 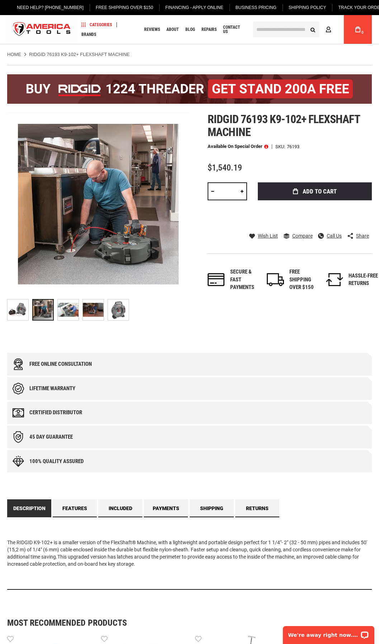 I want to click on span: 0, so click(x=363, y=32).